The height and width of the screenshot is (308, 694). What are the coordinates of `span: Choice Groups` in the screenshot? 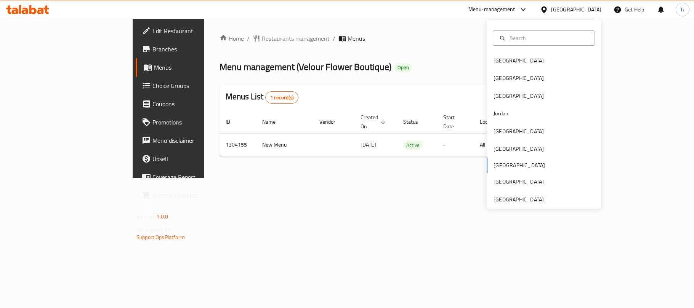 It's located at (198, 86).